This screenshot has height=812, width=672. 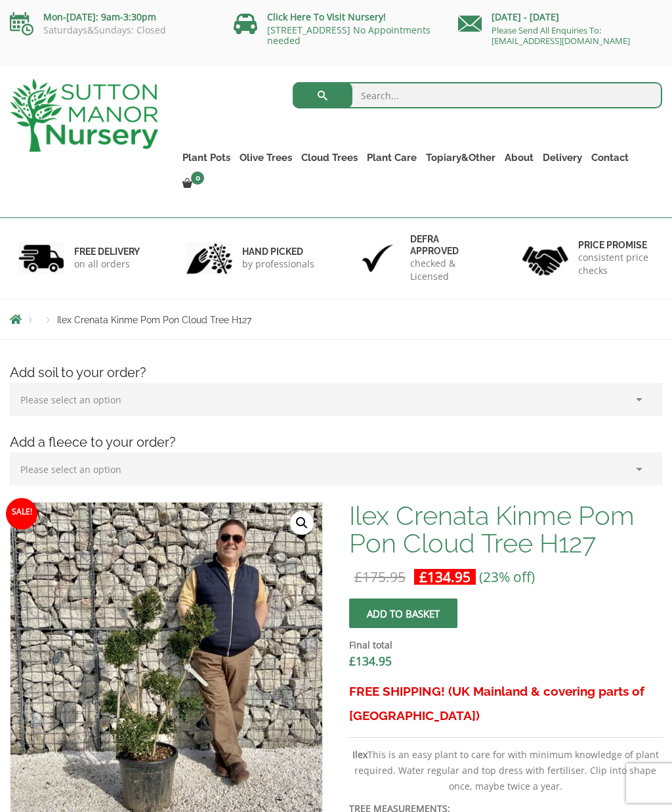 What do you see at coordinates (403, 613) in the screenshot?
I see `button: Add to basket` at bounding box center [403, 613].